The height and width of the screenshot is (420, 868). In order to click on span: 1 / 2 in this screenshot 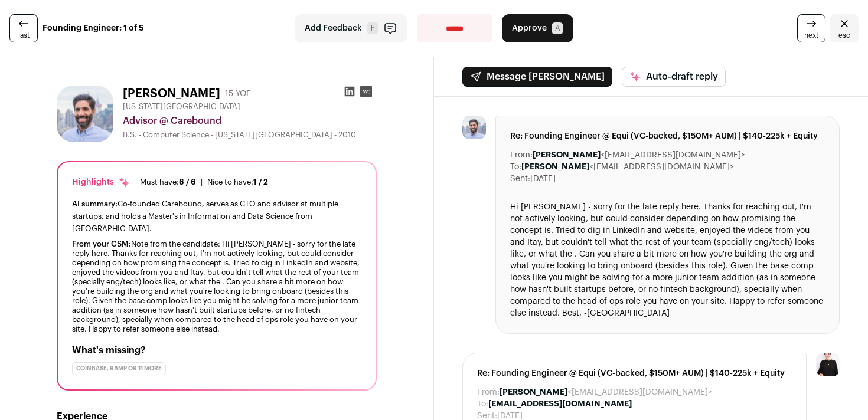, I will do `click(260, 182)`.